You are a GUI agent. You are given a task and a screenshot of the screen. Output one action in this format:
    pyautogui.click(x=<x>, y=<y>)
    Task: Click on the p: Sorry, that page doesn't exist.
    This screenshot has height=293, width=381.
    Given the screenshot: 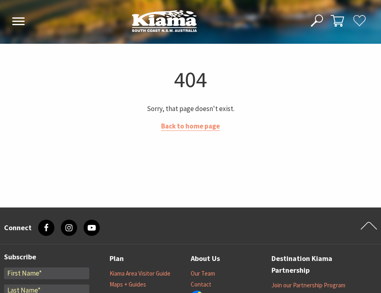 What is the action you would take?
    pyautogui.click(x=190, y=109)
    